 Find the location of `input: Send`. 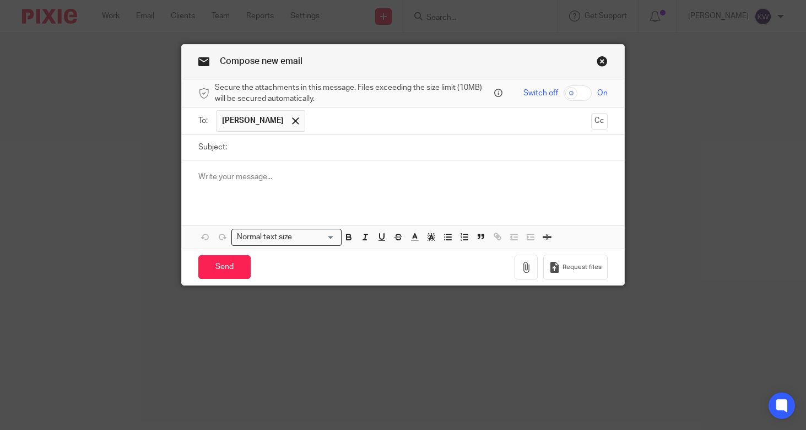

input: Send is located at coordinates (224, 267).